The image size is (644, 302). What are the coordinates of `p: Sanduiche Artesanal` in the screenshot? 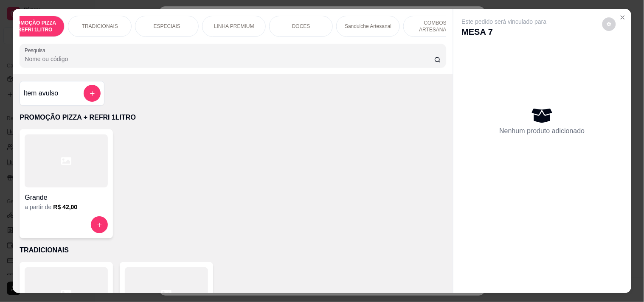 It's located at (368, 27).